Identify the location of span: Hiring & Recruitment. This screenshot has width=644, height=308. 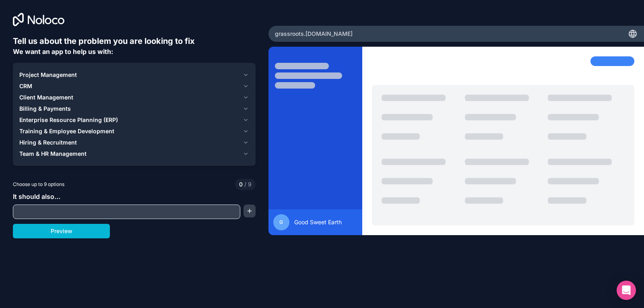
(48, 143).